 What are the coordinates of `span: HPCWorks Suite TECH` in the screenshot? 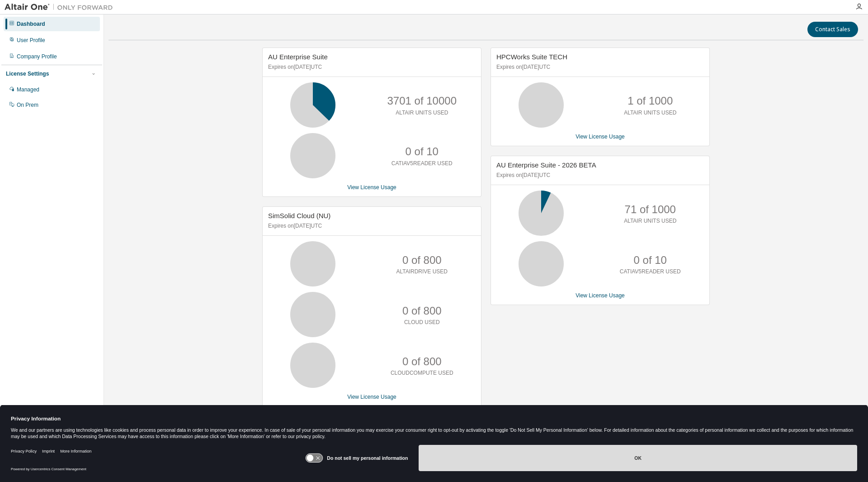 It's located at (532, 57).